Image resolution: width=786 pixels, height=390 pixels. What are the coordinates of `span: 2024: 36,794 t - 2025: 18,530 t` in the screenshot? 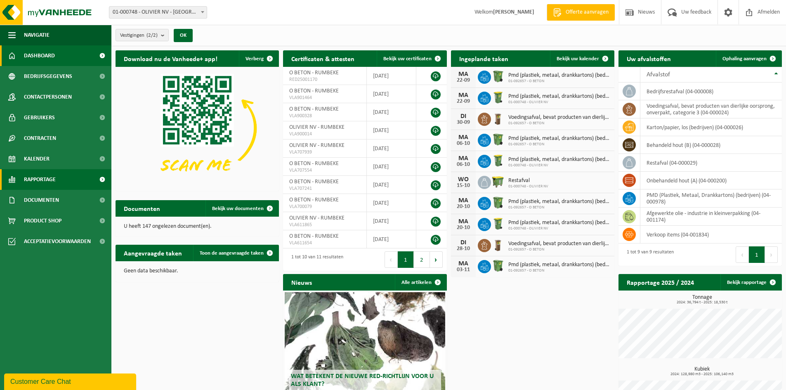 It's located at (702, 302).